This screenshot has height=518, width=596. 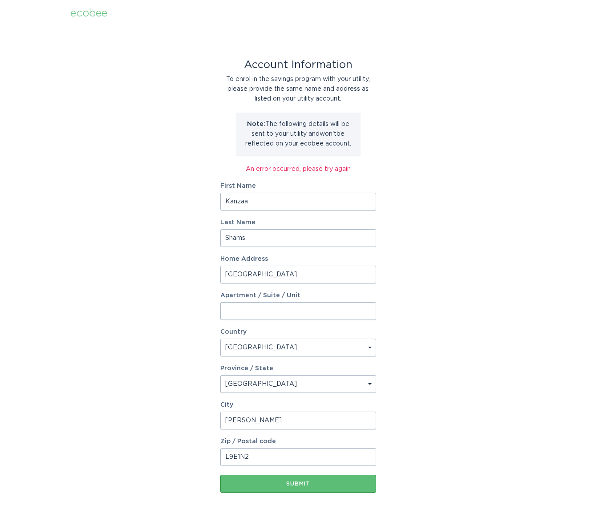 I want to click on label: Apartment / Suite / Unit, so click(x=298, y=295).